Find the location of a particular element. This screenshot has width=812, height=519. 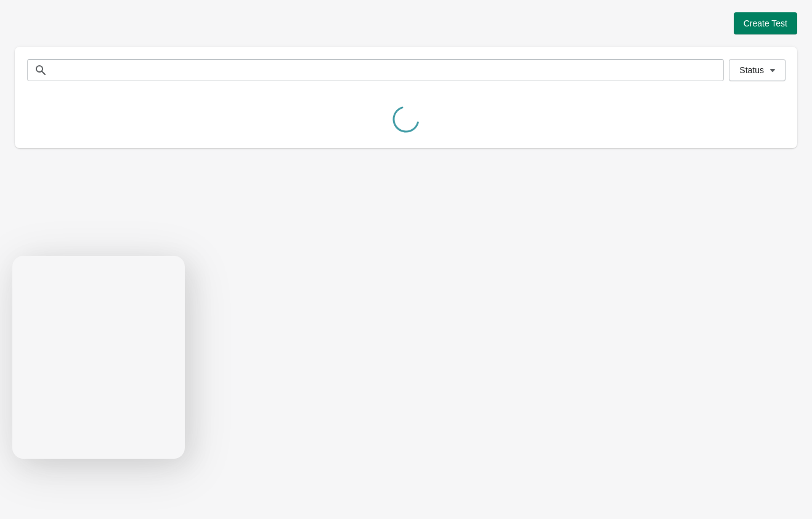

button: Create Test is located at coordinates (765, 24).